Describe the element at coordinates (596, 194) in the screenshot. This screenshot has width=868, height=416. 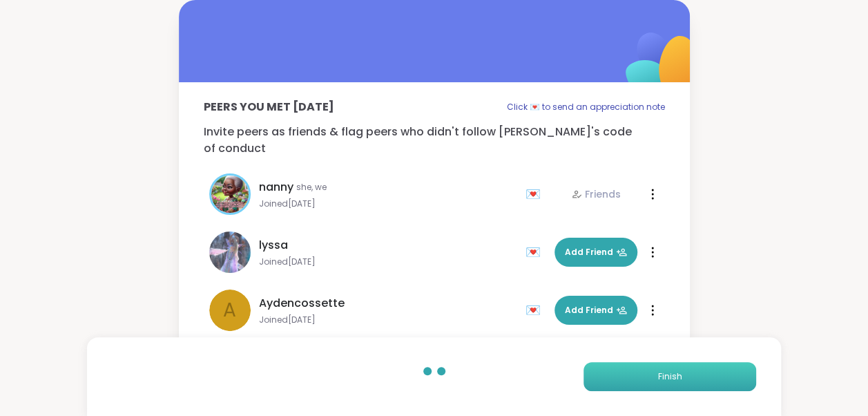
I see `div: Friends` at that location.